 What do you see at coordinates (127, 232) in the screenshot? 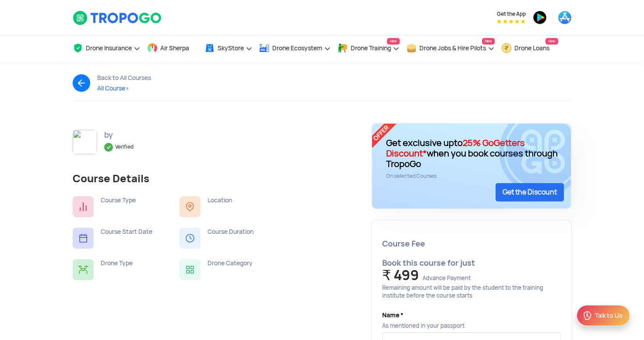
I see `div: Course Start Date` at bounding box center [127, 232].